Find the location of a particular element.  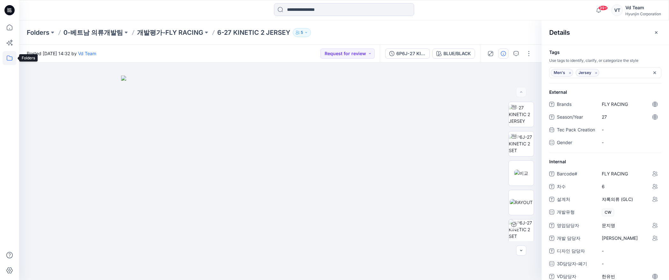

span: 99+ is located at coordinates (603, 8).